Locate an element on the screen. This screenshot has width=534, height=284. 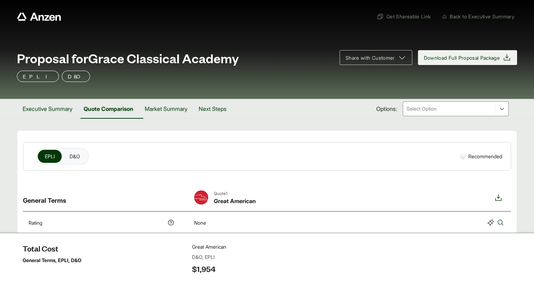
div: General Terms is located at coordinates (101, 198).